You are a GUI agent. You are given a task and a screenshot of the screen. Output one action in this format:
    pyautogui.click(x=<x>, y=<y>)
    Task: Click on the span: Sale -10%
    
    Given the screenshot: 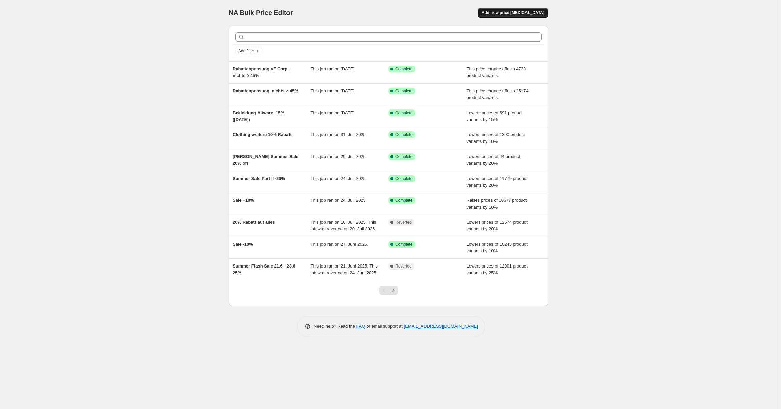 What is the action you would take?
    pyautogui.click(x=243, y=244)
    